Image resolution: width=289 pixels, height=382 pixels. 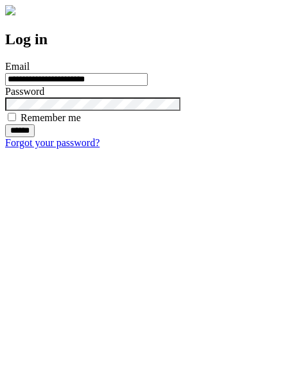 What do you see at coordinates (24, 91) in the screenshot?
I see `label: Password` at bounding box center [24, 91].